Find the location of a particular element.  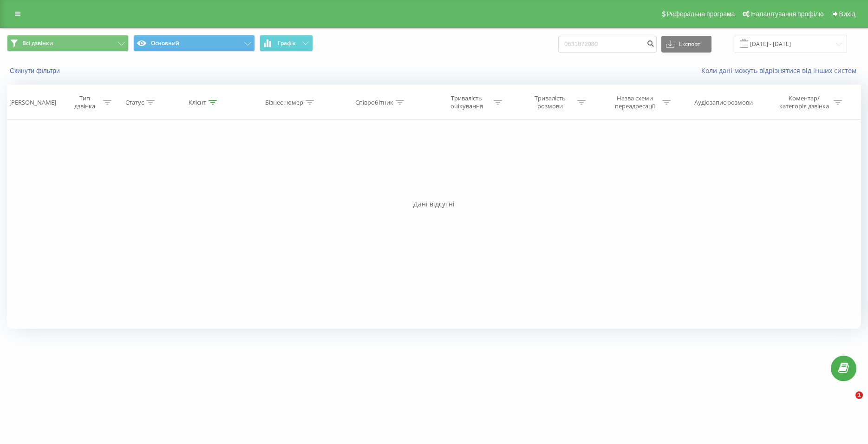

span: Всі дзвінки is located at coordinates (37, 43).